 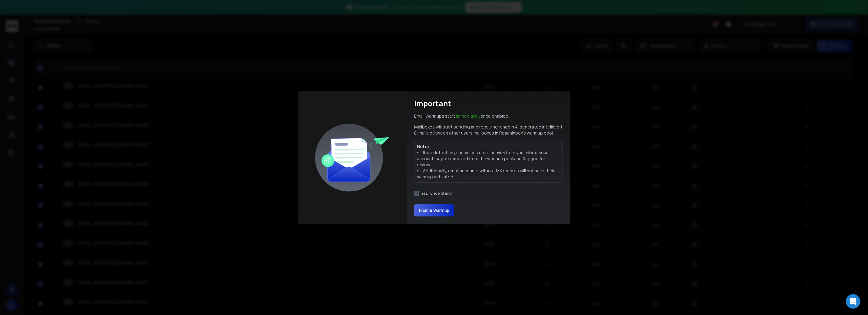 What do you see at coordinates (488, 147) in the screenshot?
I see `p: Note:` at bounding box center [488, 147].